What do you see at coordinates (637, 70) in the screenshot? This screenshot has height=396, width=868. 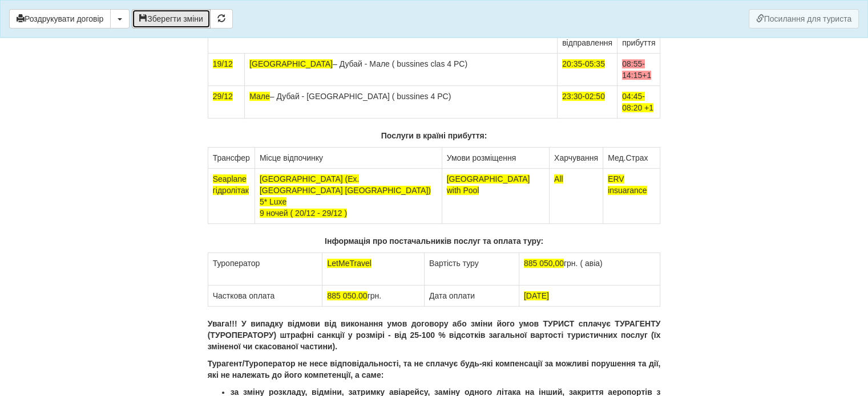 I see `span: 08:55-14:15+1` at bounding box center [637, 70].